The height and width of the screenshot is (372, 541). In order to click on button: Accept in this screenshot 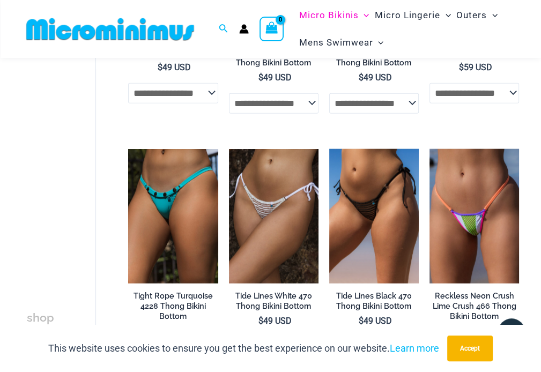, I will do `click(469, 348)`.